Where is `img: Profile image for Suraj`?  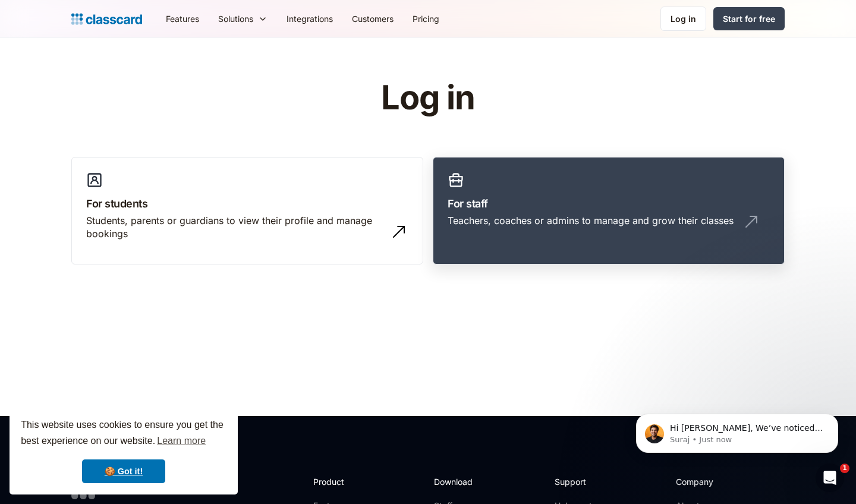
img: Profile image for Suraj is located at coordinates (36, 46).